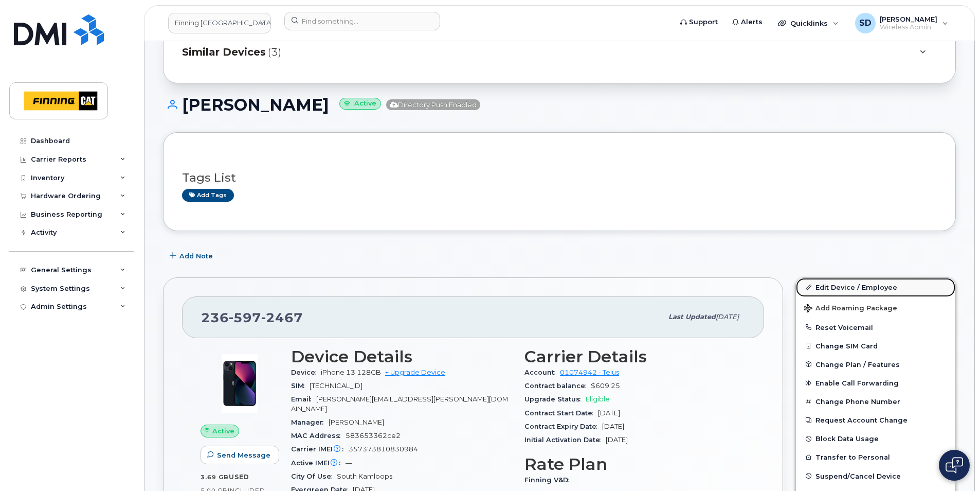 This screenshot has height=491, width=980. Describe the element at coordinates (865, 23) in the screenshot. I see `span: SD` at that location.